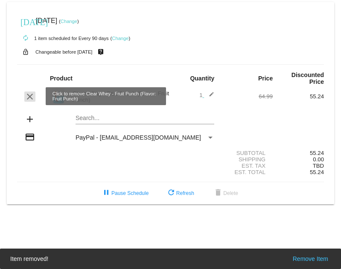  I want to click on input: Search..., so click(144, 118).